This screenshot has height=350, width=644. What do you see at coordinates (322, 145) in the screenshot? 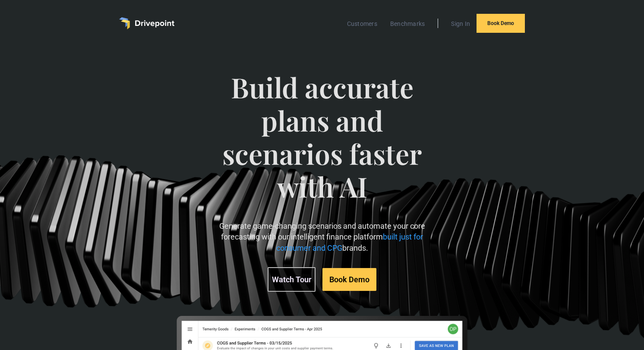
I see `span: Build accurate plans and scenarios faster with AI` at bounding box center [322, 145].